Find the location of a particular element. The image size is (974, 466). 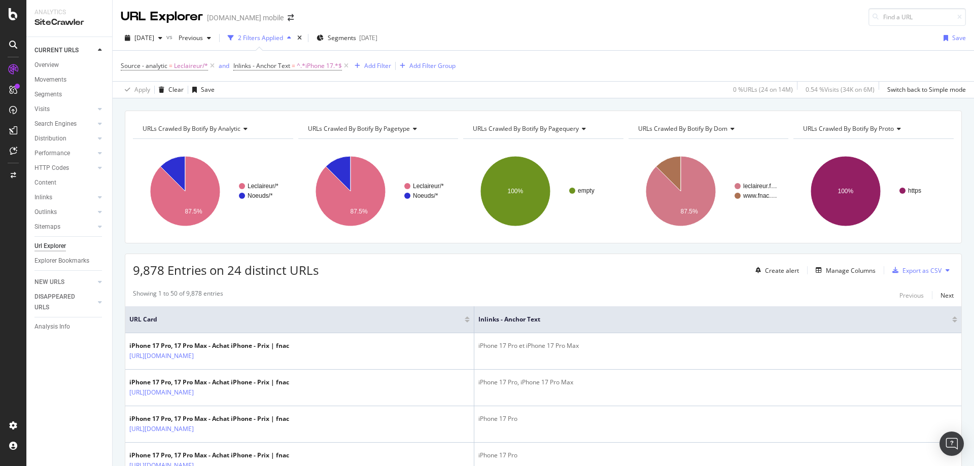

div: Performance is located at coordinates (52, 153).